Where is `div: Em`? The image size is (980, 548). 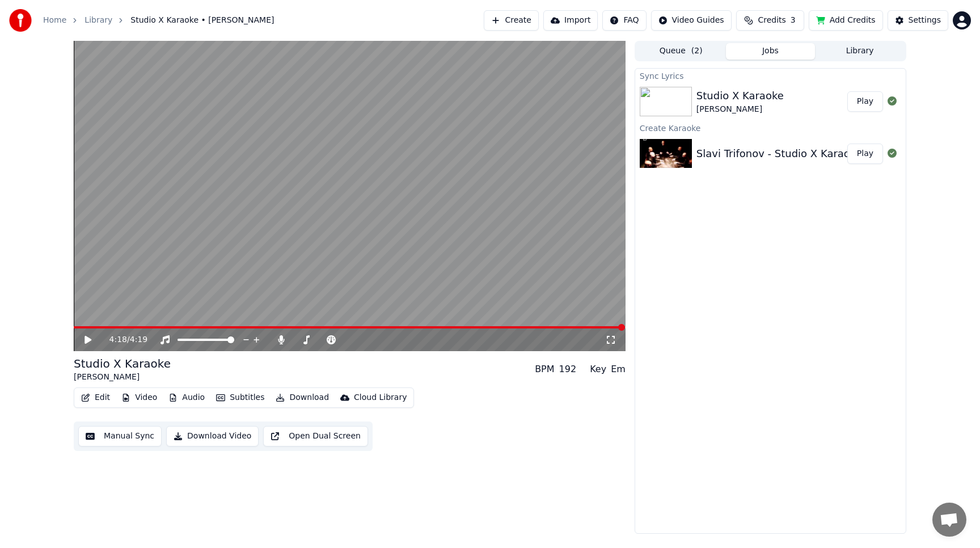
div: Em is located at coordinates (618, 369).